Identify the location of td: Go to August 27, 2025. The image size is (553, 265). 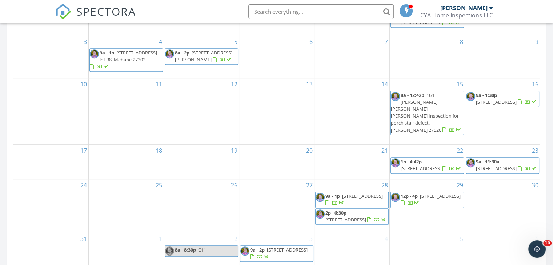
(276, 206).